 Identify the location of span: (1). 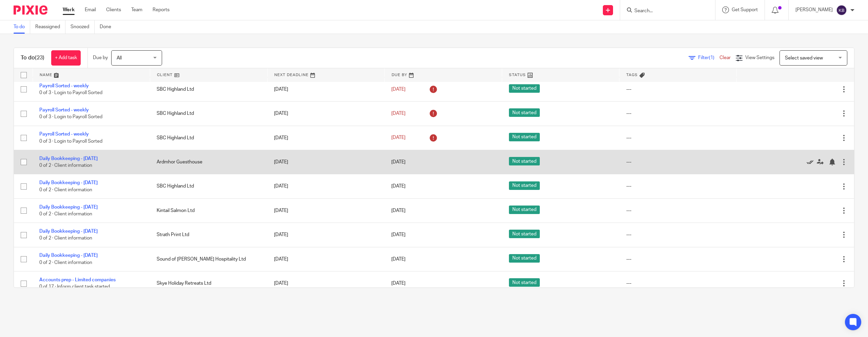
(712, 58).